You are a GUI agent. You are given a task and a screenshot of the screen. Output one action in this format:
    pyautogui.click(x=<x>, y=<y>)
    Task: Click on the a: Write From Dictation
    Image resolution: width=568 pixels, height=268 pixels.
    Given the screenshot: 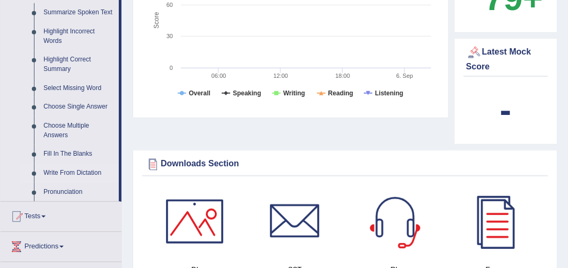 What is the action you would take?
    pyautogui.click(x=78, y=173)
    